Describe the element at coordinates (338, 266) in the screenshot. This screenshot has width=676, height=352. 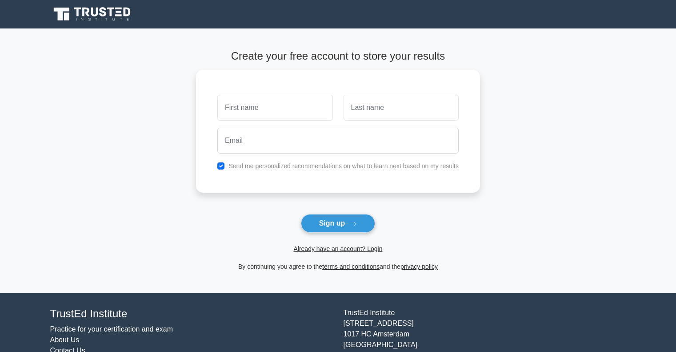
I see `div: By continuing you agree to the and the` at that location.